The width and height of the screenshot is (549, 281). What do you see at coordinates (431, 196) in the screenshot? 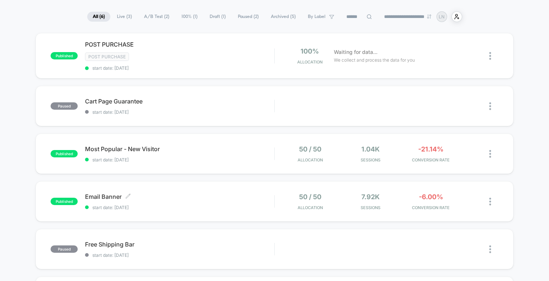
I see `span: -6.00%` at bounding box center [431, 196].